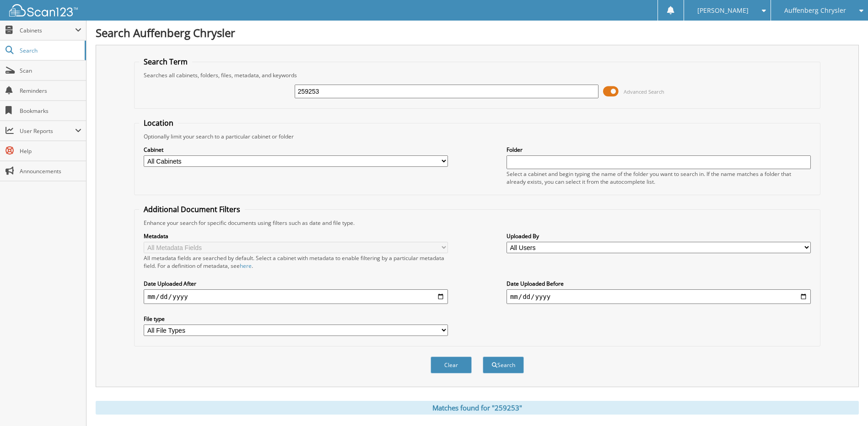 Image resolution: width=868 pixels, height=426 pixels. I want to click on span: Help, so click(51, 151).